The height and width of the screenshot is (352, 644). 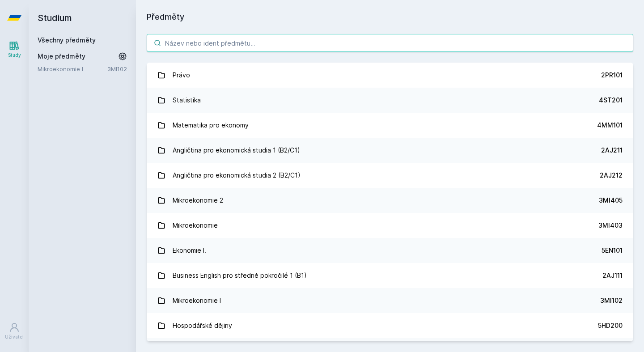 What do you see at coordinates (613, 276) in the screenshot?
I see `div: 2AJ111` at bounding box center [613, 276].